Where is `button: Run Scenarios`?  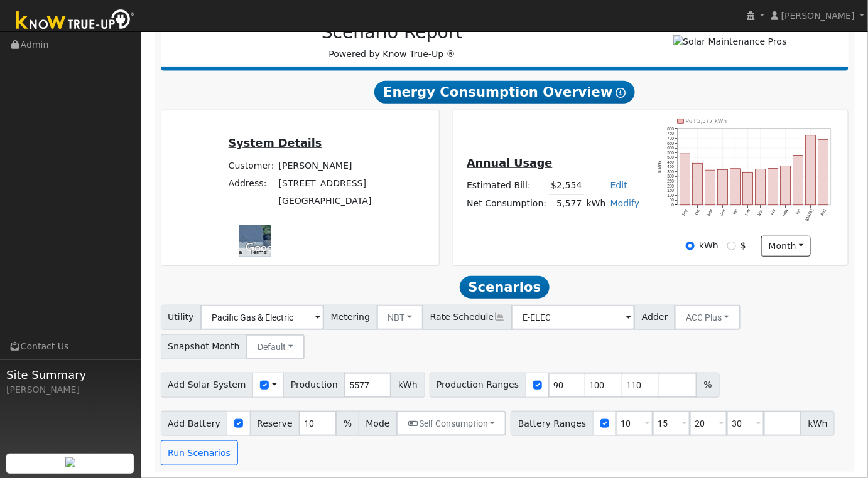
button: Run Scenarios is located at coordinates (199, 453).